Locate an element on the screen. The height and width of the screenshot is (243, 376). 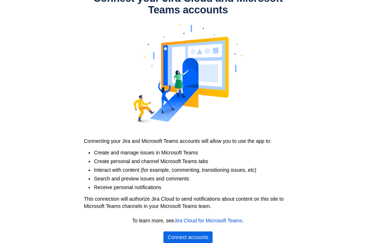
li: Create personal and channel Microsoft Teams tabs is located at coordinates (195, 161).